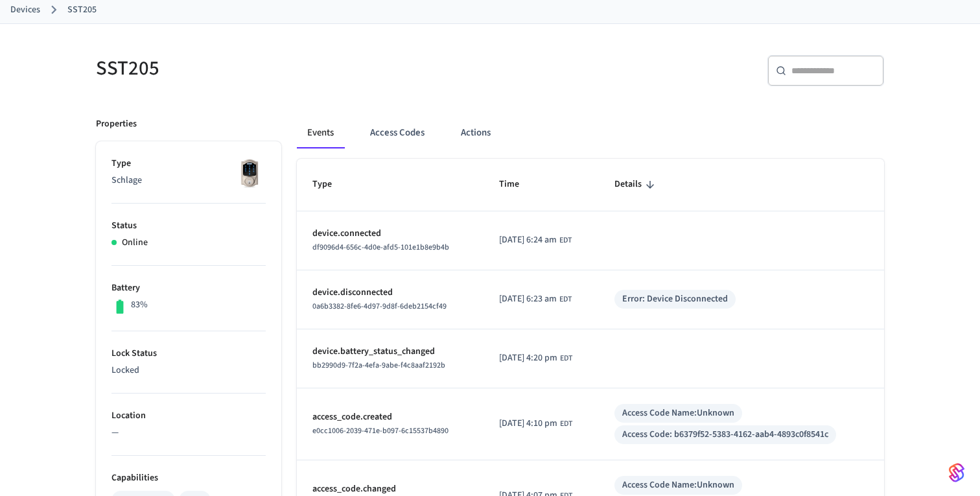  I want to click on p: Capabilities, so click(189, 478).